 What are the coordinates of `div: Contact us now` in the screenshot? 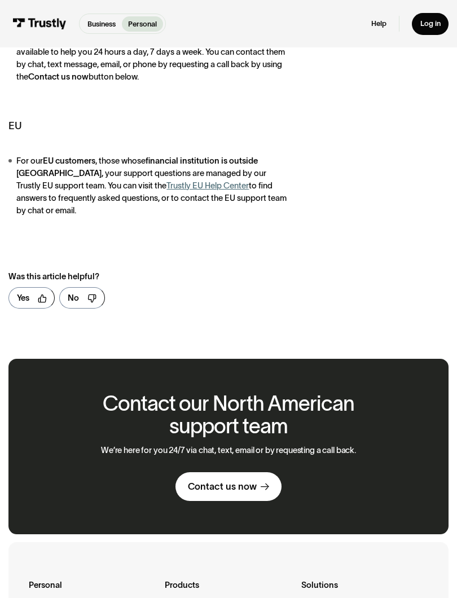 It's located at (222, 487).